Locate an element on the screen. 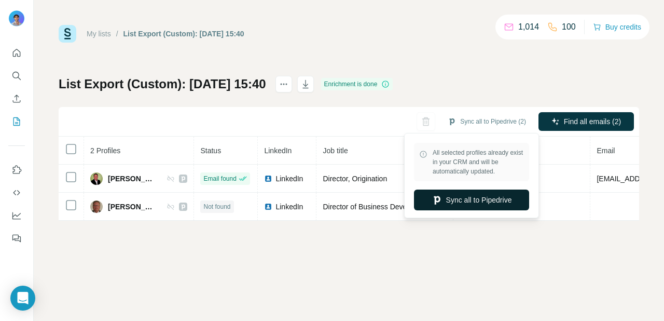 This screenshot has width=664, height=321. button: Use Surfe on LinkedIn is located at coordinates (17, 170).